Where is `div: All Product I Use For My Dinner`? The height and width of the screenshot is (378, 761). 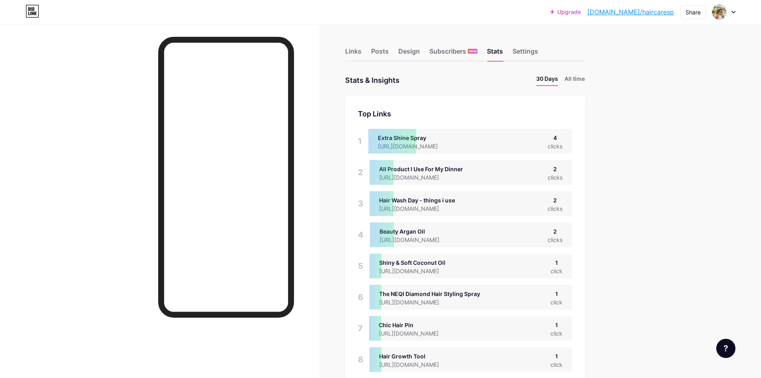 div: All Product I Use For My Dinner is located at coordinates (421, 169).